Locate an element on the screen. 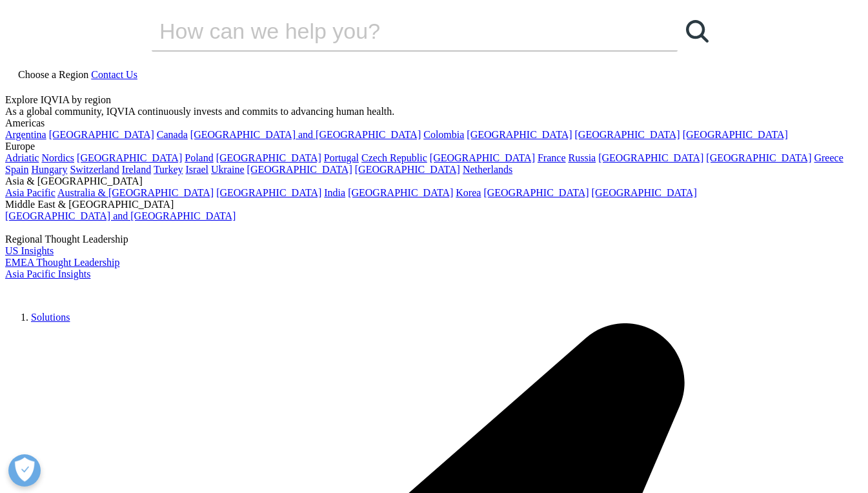 The height and width of the screenshot is (493, 868). div: Explore IQVIA by region is located at coordinates (434, 100).